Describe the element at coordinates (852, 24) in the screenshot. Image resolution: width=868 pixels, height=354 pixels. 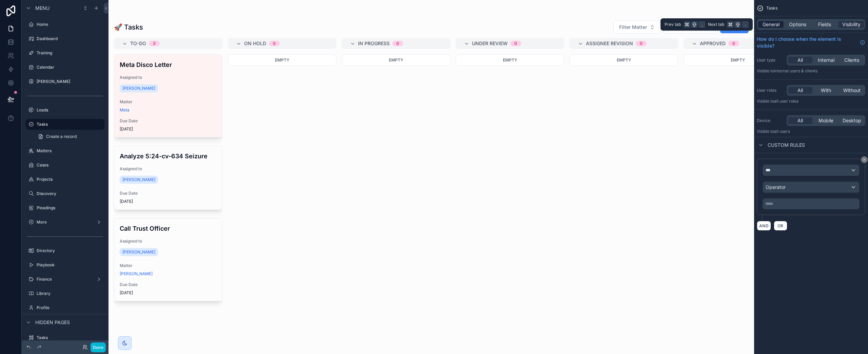
I see `span: Visibility` at that location.